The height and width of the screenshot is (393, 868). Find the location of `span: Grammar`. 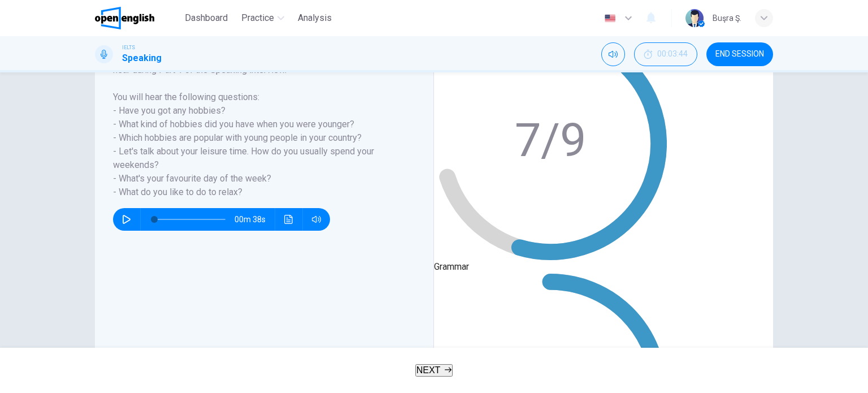

span: Grammar is located at coordinates (452, 266).